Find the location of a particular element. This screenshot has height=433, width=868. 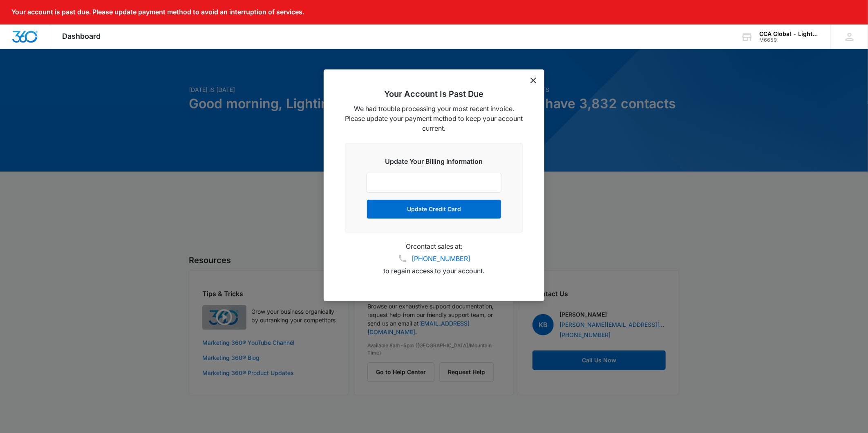

p: Or contact sales at: to regain access to your account. is located at coordinates (434, 259).